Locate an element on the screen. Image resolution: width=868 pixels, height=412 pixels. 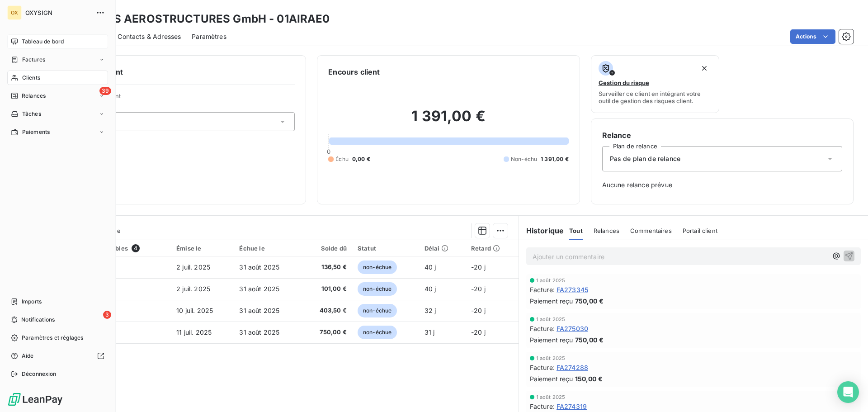
span: Paiements is located at coordinates (36, 132).